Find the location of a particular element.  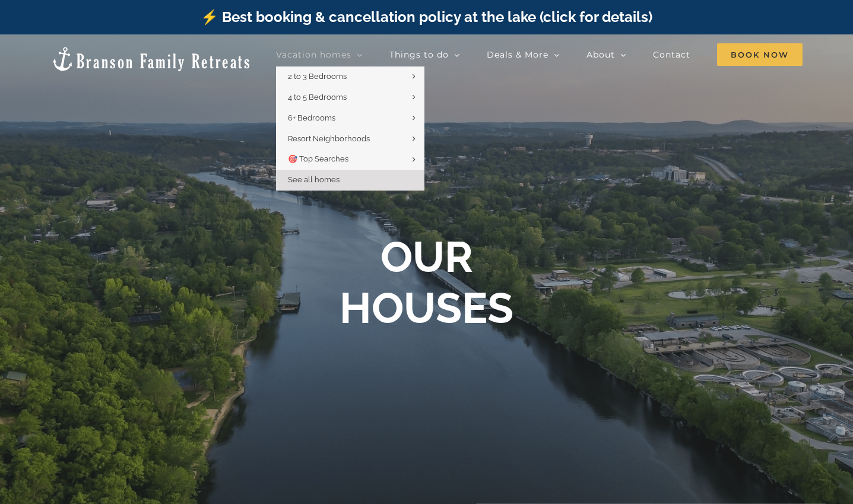

a: Book Now is located at coordinates (760, 55).